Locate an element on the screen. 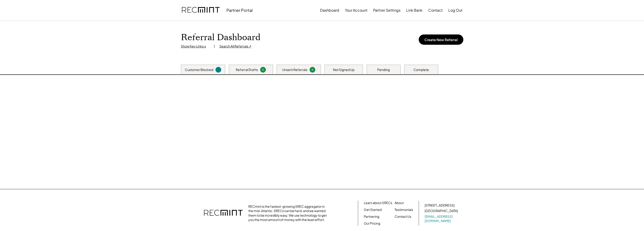 The width and height of the screenshot is (644, 231). div: Unsent Referrals is located at coordinates (295, 70).